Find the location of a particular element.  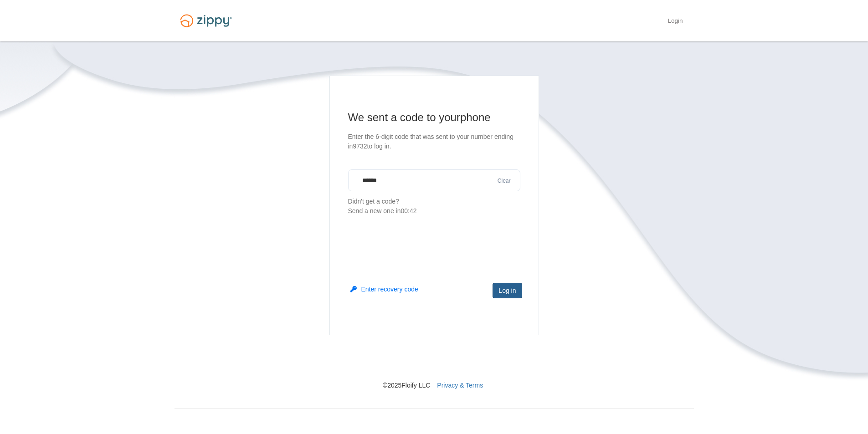

img: Logo is located at coordinates (206, 20).